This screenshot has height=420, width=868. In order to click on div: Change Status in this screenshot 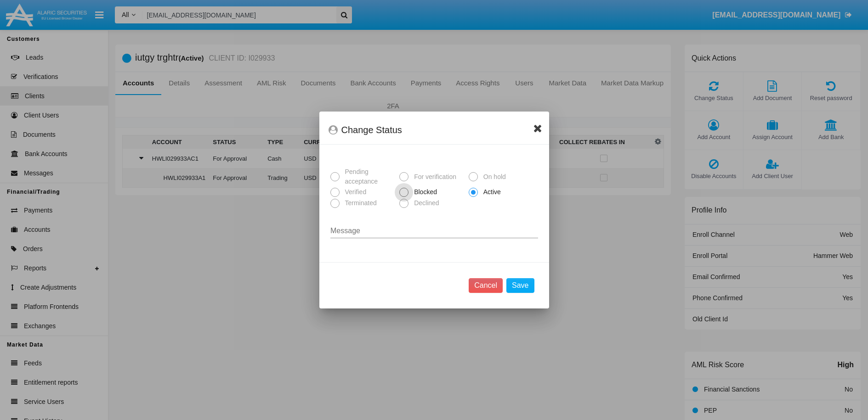, I will do `click(434, 130)`.